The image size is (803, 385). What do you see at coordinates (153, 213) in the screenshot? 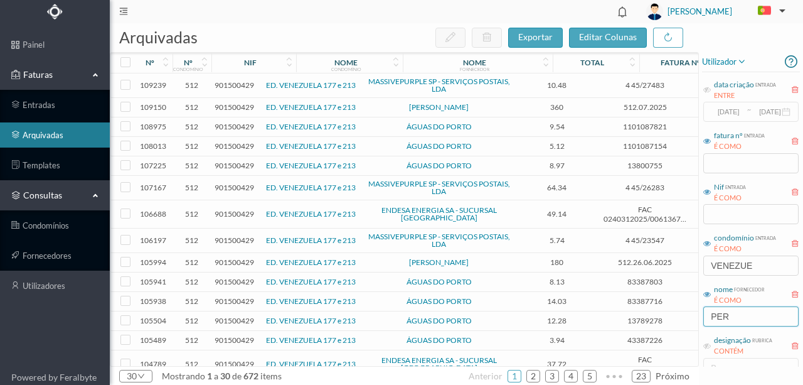
I see `span: 106688` at bounding box center [153, 213].